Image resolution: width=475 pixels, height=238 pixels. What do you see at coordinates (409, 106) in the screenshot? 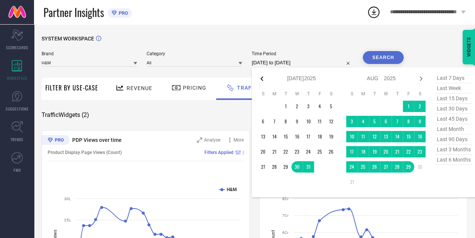
I see `td: Fri Aug 01 2025` at bounding box center [409, 106].